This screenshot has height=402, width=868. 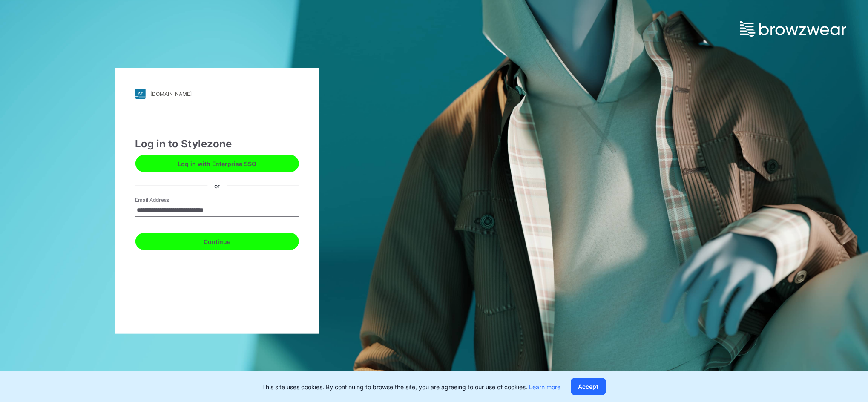 What do you see at coordinates (217, 241) in the screenshot?
I see `button: Continue` at bounding box center [217, 241].